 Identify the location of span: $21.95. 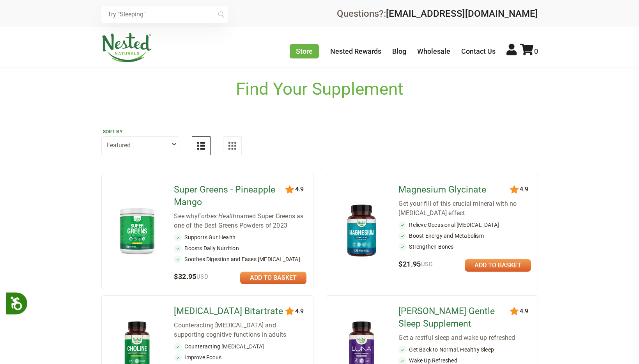
(416, 264).